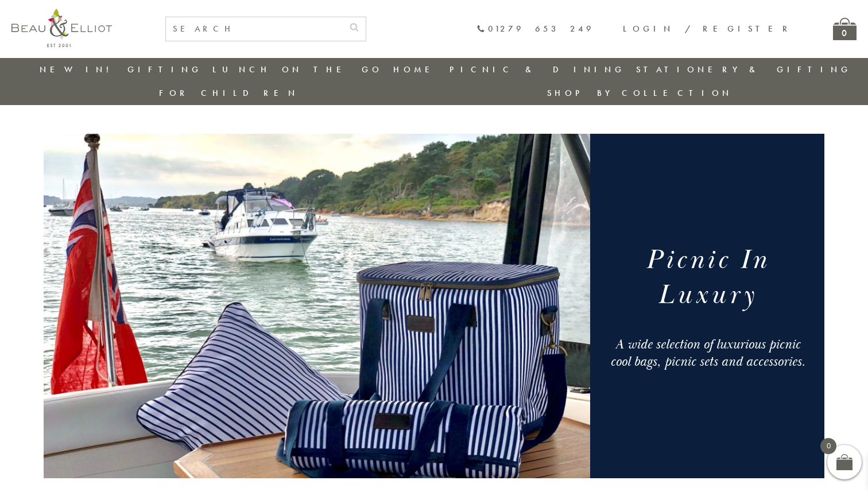 This screenshot has height=492, width=868. What do you see at coordinates (708, 28) in the screenshot?
I see `a: Login / Register` at bounding box center [708, 28].